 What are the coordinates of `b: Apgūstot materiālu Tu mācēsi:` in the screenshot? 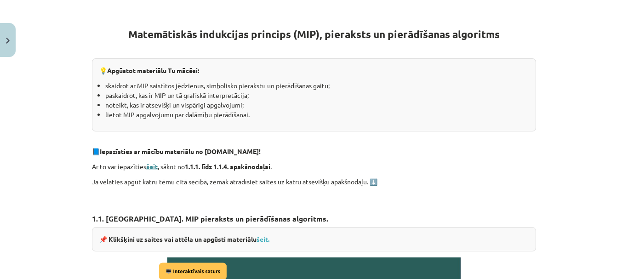 It's located at (153, 70).